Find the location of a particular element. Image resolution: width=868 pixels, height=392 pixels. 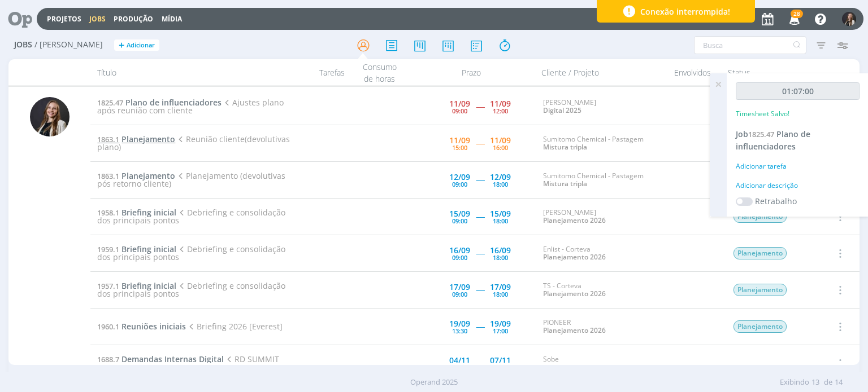

span: Ajustes plano após reunião com cliente is located at coordinates (190, 107).